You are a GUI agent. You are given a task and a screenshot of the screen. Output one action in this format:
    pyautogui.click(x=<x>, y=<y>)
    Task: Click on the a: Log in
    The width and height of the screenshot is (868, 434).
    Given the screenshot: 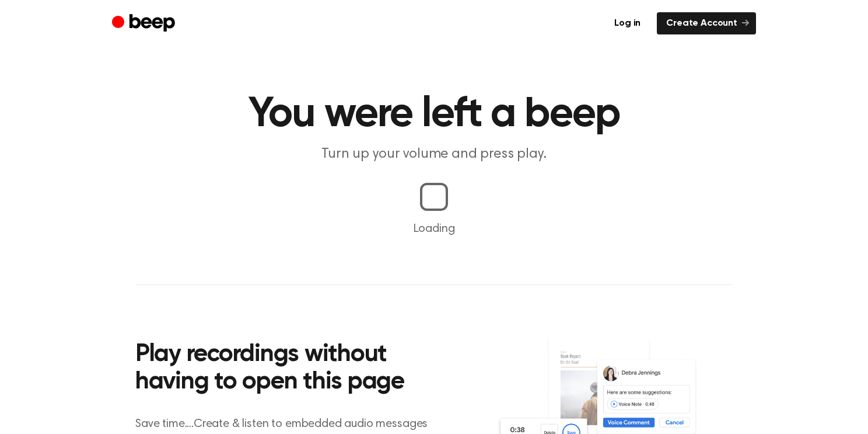 What is the action you would take?
    pyautogui.click(x=627, y=24)
    